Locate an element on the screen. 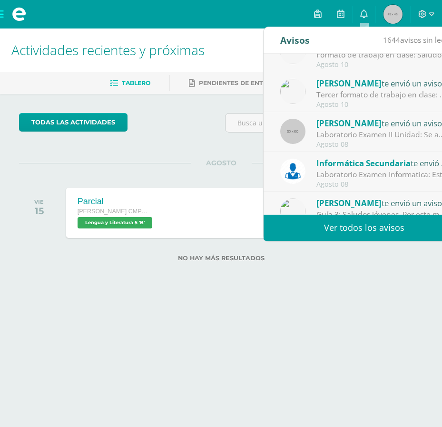 This screenshot has width=442, height=427. div: Parcial is located at coordinates (116, 202).